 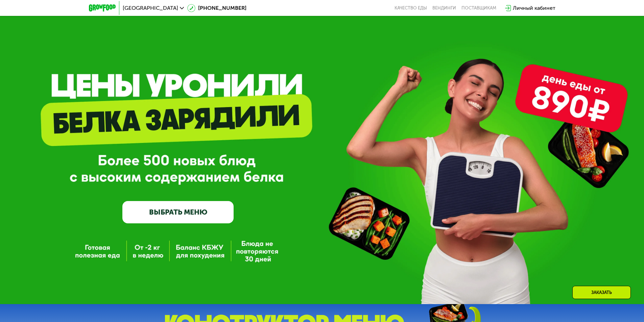 What do you see at coordinates (444, 8) in the screenshot?
I see `a: Вендинги` at bounding box center [444, 8].